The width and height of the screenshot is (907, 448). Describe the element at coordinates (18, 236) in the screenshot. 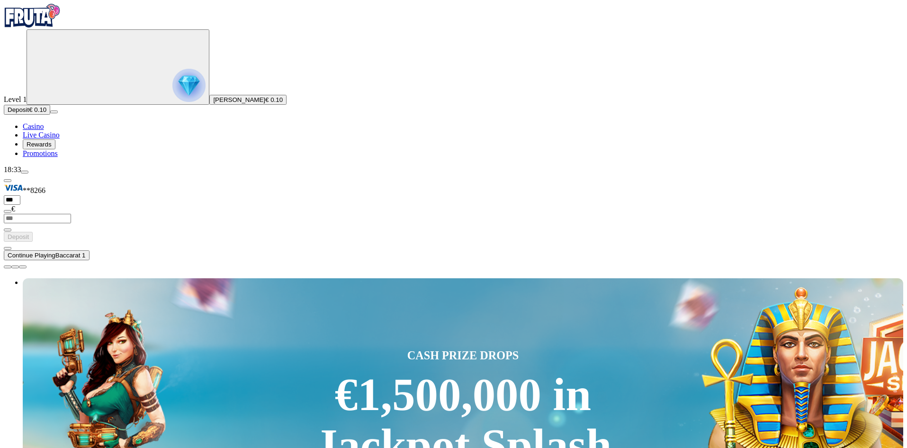

I see `button: Deposit` at that location.